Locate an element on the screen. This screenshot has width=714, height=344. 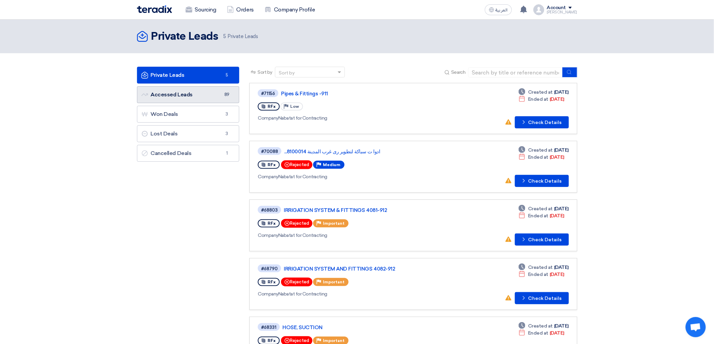
a: Won Deals3 is located at coordinates (188, 114).